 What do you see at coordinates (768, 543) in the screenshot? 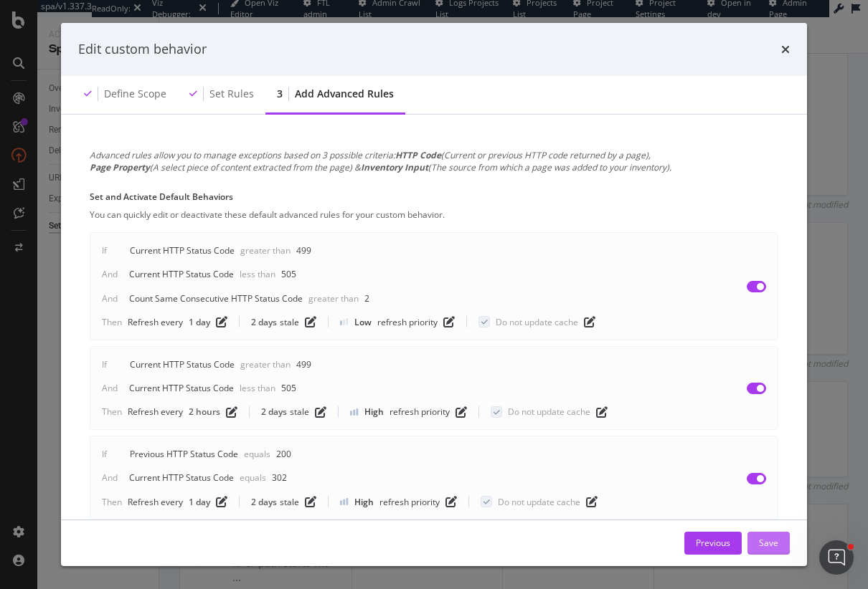
I see `button: Save` at bounding box center [768, 543].